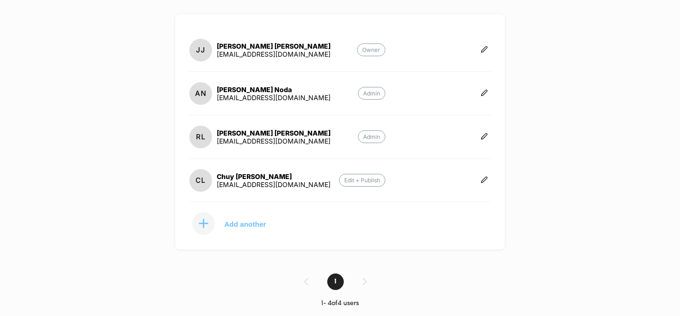 This screenshot has height=316, width=680. What do you see at coordinates (200, 180) in the screenshot?
I see `p: CL` at bounding box center [200, 180].